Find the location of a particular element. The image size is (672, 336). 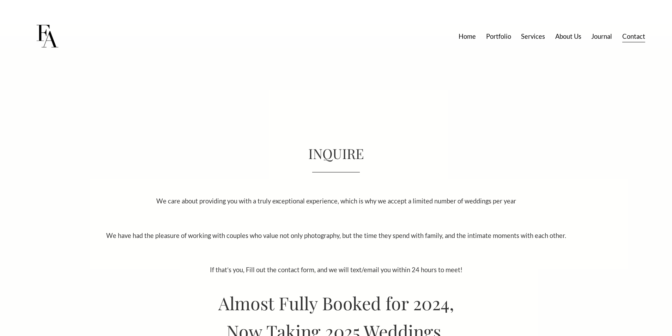

p: We care about providing you with a truly exceptional experience, which is why we accept a limited... is located at coordinates (336, 201).